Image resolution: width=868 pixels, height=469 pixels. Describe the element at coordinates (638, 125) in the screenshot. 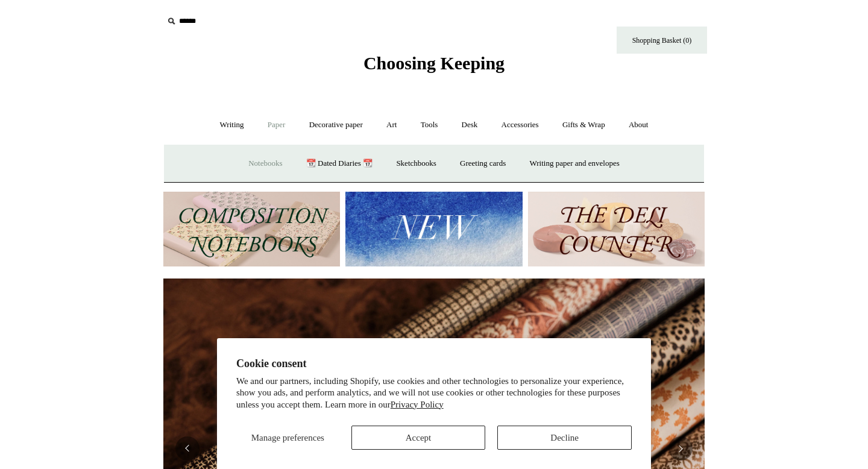

I see `a: About` at that location.